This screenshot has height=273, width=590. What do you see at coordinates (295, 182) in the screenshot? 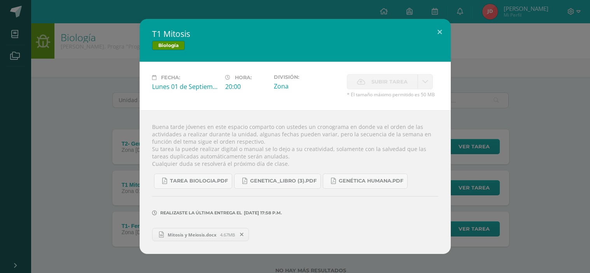
I see `div: Buena tarde jóvenes en este espacio comparto con ustedes un cronograma en donde va el orden de la...` at bounding box center [295, 182].